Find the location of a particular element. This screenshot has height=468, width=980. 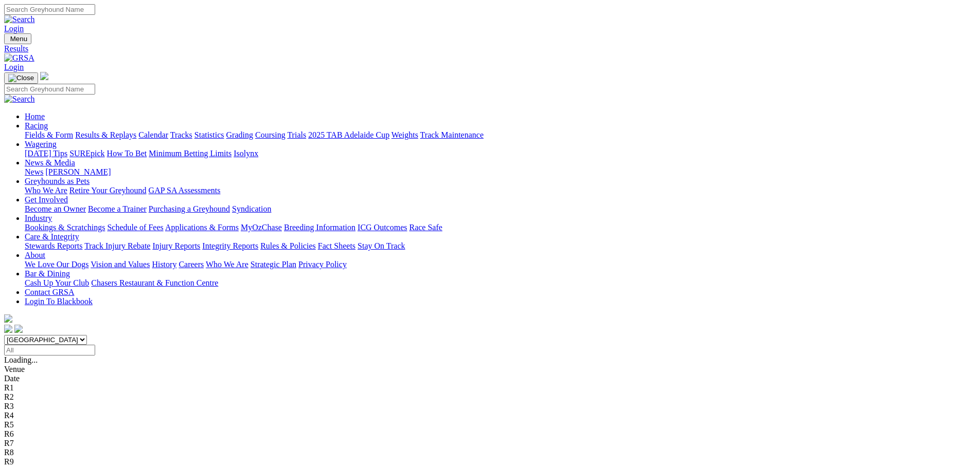

a: Weights is located at coordinates (404, 135).